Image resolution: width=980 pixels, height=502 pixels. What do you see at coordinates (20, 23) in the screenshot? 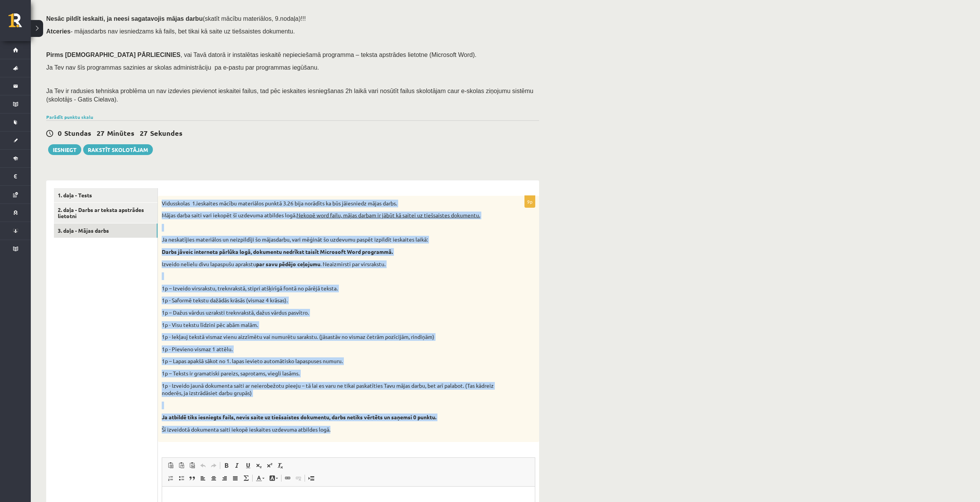
I see `a: Rīgas 1. Tālmācības vidusskola` at bounding box center [20, 23].